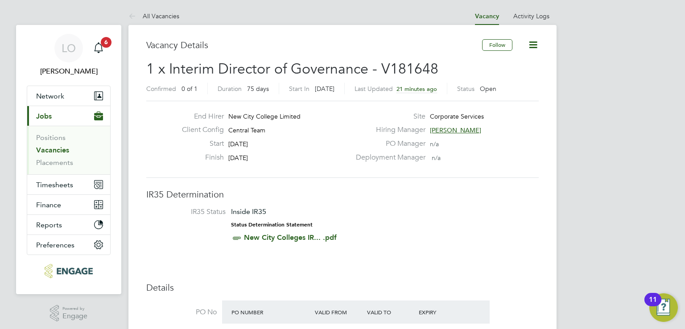  What do you see at coordinates (391, 312) in the screenshot?
I see `div: Valid To` at bounding box center [391, 312].